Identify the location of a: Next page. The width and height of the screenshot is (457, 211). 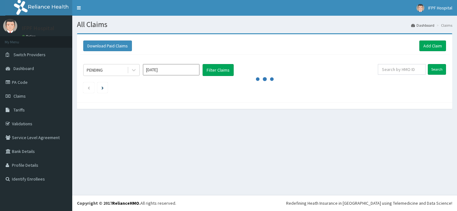
(102, 88).